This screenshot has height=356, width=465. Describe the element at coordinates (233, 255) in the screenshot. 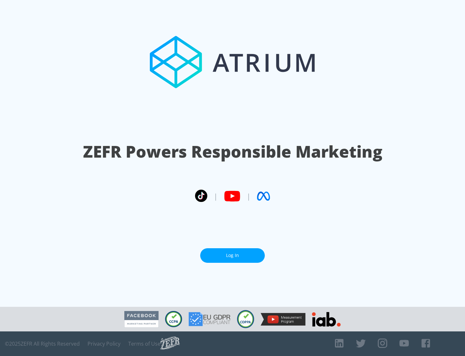

I see `a: Log In` at that location.